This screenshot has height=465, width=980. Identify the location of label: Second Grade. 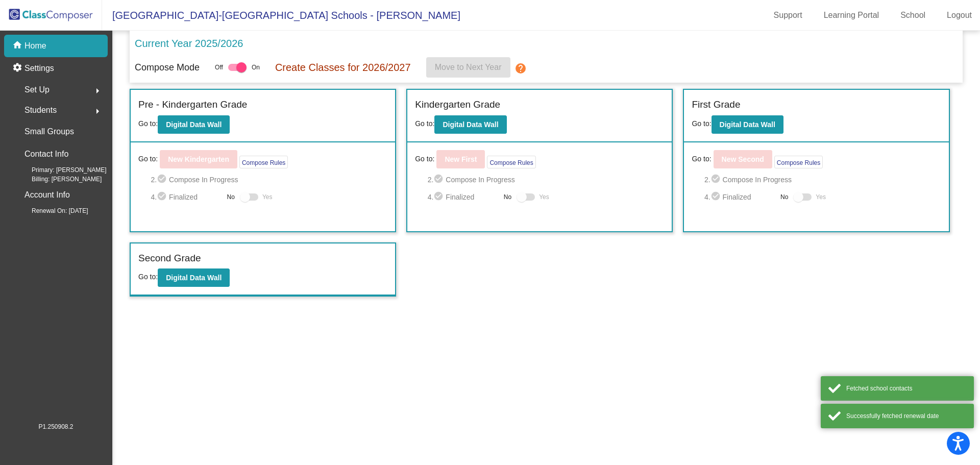
(169, 258).